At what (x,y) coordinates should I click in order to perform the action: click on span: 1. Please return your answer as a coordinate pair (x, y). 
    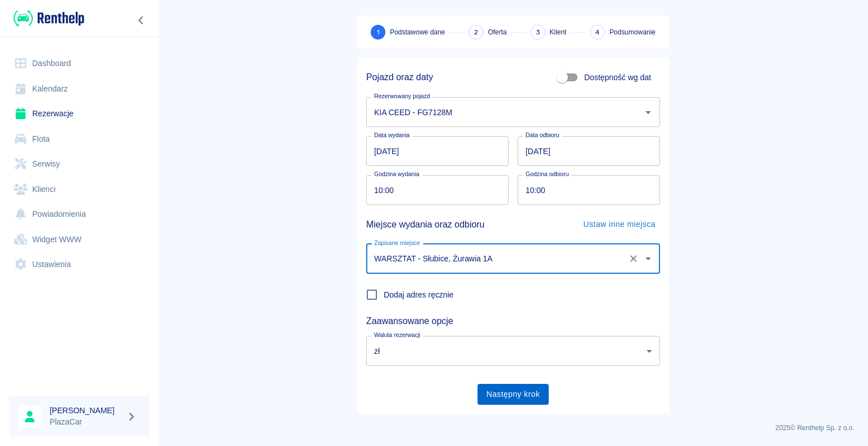
    Looking at the image, I should click on (378, 32).